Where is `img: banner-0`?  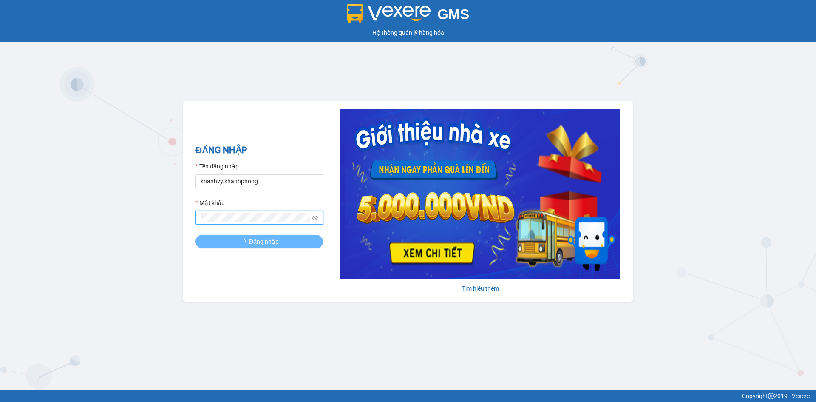
img: banner-0 is located at coordinates (480, 194).